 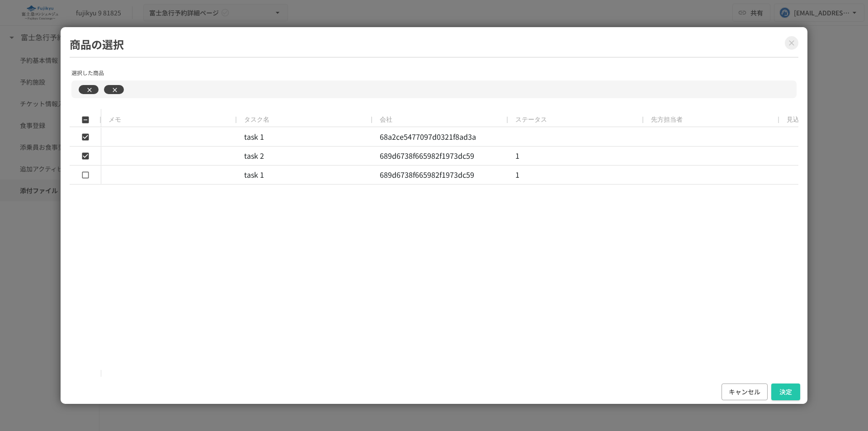 I want to click on h2: 商品の選択, so click(x=434, y=46).